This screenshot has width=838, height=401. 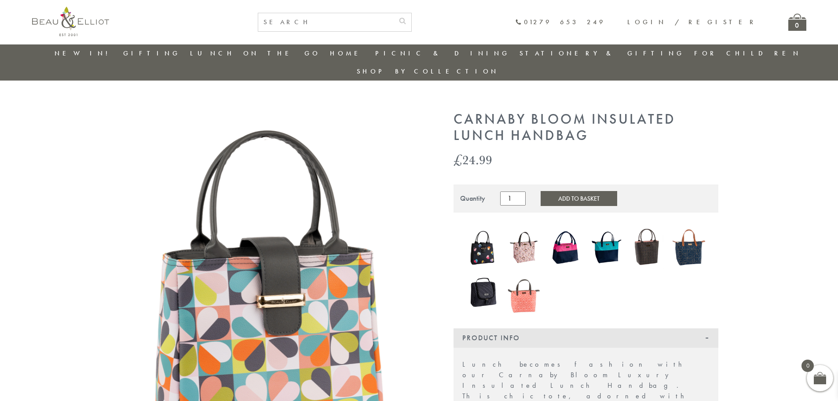 I want to click on a: Shop by collection, so click(x=427, y=71).